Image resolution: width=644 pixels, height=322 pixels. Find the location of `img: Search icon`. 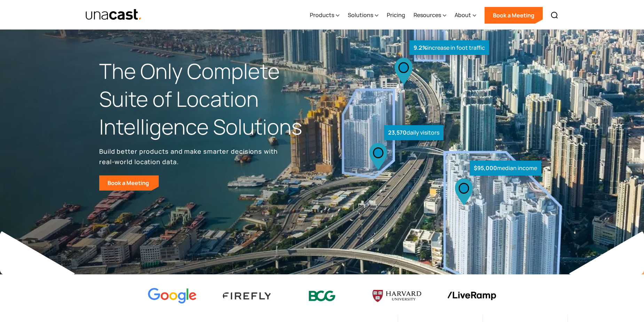

img: Search icon is located at coordinates (554, 16).